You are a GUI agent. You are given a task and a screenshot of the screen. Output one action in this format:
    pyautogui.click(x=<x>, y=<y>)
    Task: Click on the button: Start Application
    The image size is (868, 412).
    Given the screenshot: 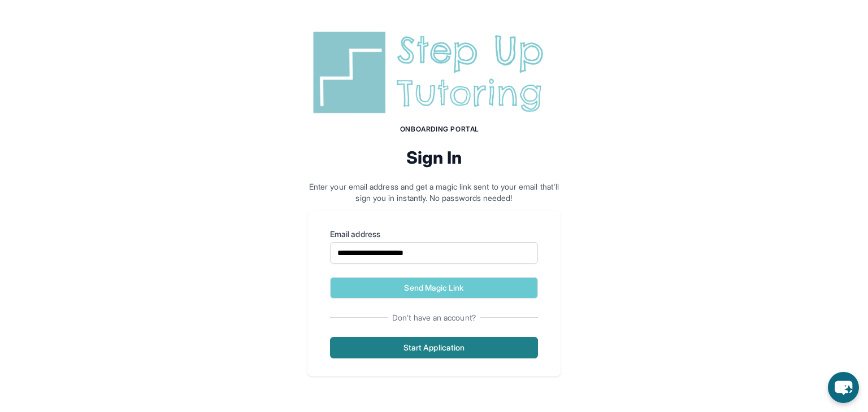 What is the action you would take?
    pyautogui.click(x=434, y=348)
    